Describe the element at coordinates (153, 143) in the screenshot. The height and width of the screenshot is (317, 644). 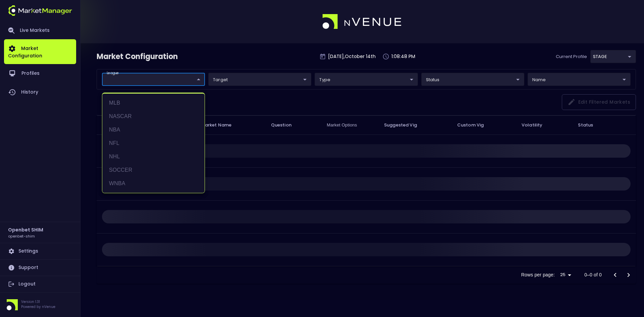
I see `li: NFL` at that location.